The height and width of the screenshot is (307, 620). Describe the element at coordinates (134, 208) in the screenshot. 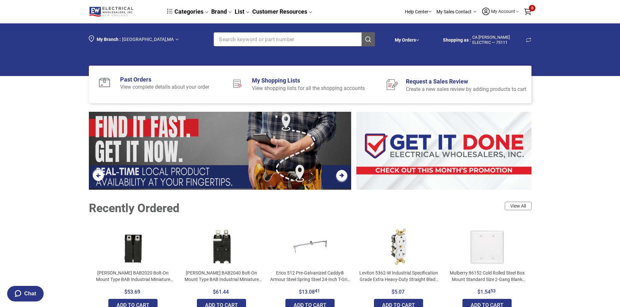

I see `div: Recently Ordered` at that location.